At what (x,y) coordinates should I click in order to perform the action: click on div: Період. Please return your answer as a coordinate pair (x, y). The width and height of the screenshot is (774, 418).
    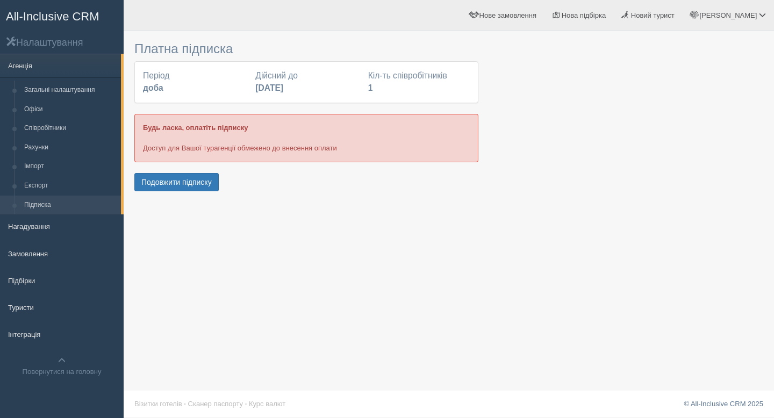
    Looking at the image, I should click on (193, 82).